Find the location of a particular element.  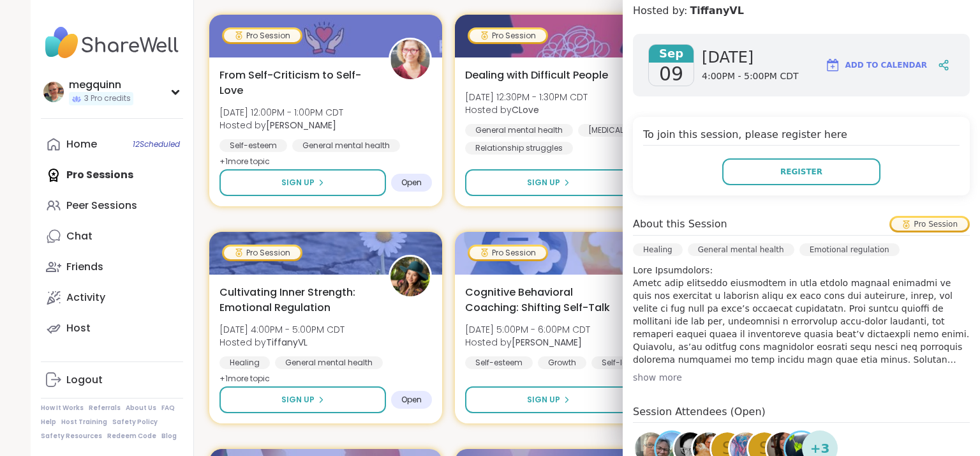

a: About Us is located at coordinates (141, 408).